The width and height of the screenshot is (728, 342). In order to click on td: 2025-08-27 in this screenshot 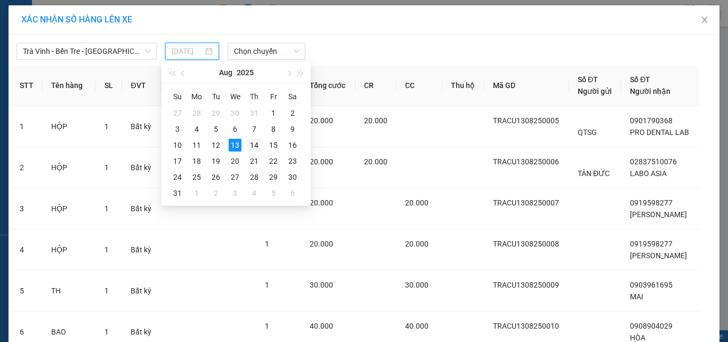, I will do `click(235, 177)`.